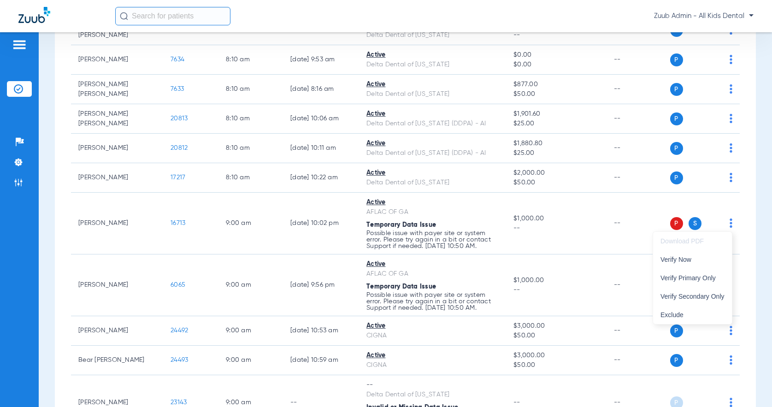  Describe the element at coordinates (692, 296) in the screenshot. I see `span: Verify Secondary Only` at that location.